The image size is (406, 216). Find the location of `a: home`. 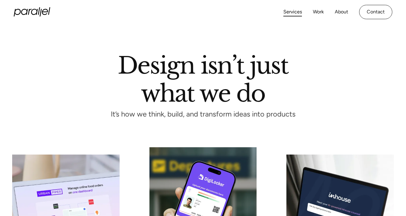

a: home is located at coordinates (32, 12).